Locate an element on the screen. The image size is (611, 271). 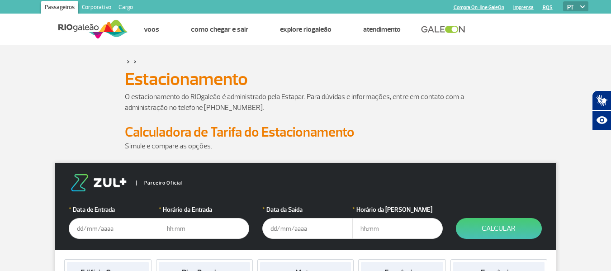
h1: Estacionamento is located at coordinates (306, 79).